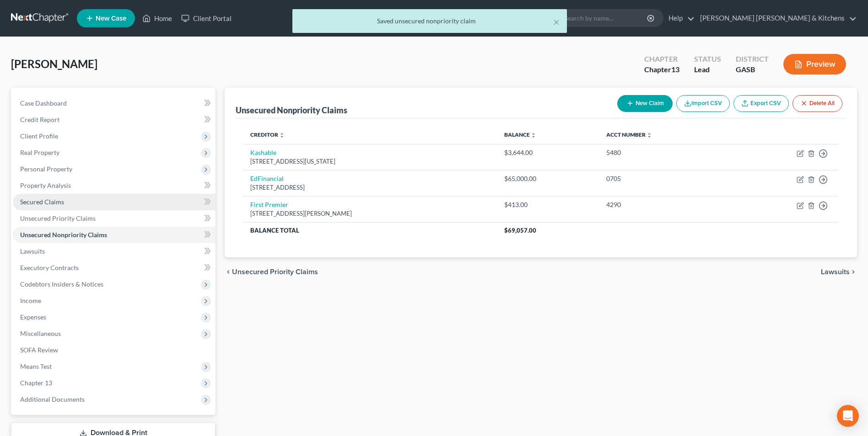 The image size is (868, 436). Describe the element at coordinates (42, 202) in the screenshot. I see `span: Secured Claims` at that location.